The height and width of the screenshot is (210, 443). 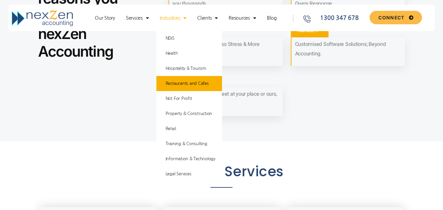 What do you see at coordinates (189, 129) in the screenshot?
I see `a: Retail` at bounding box center [189, 129].